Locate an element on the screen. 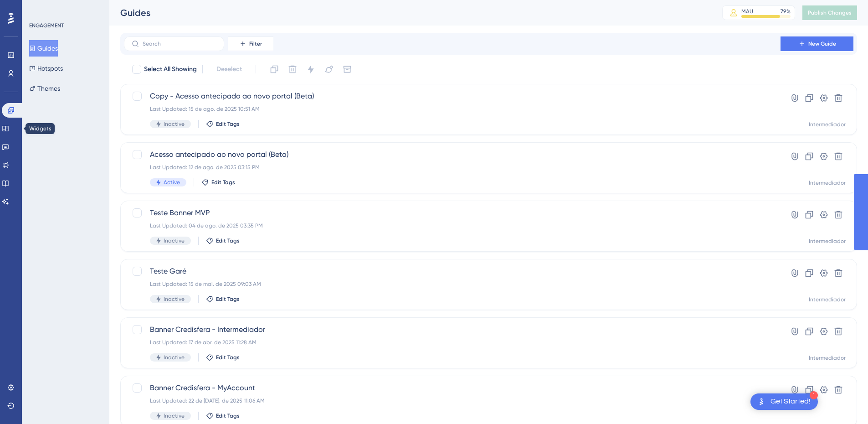  span: Deselect is located at coordinates (230, 70).